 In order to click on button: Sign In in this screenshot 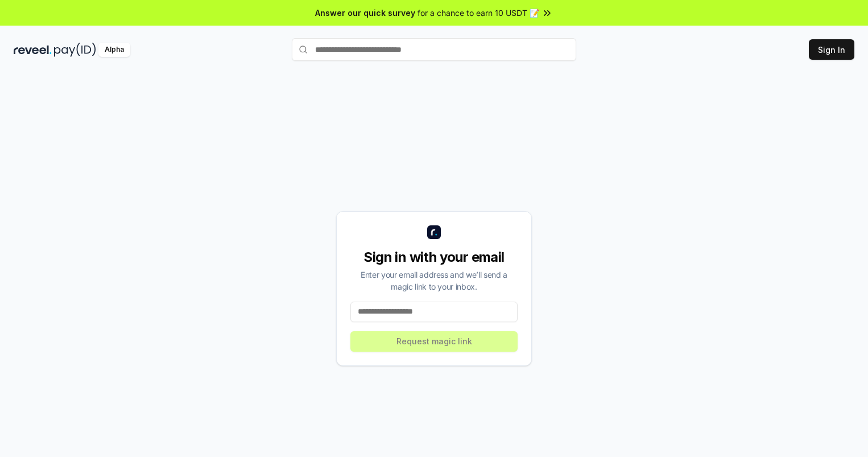, I will do `click(831, 49)`.